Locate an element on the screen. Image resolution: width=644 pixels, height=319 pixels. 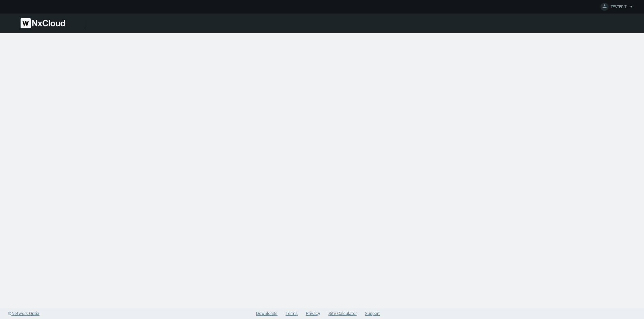
a: Downloads is located at coordinates (267, 313).